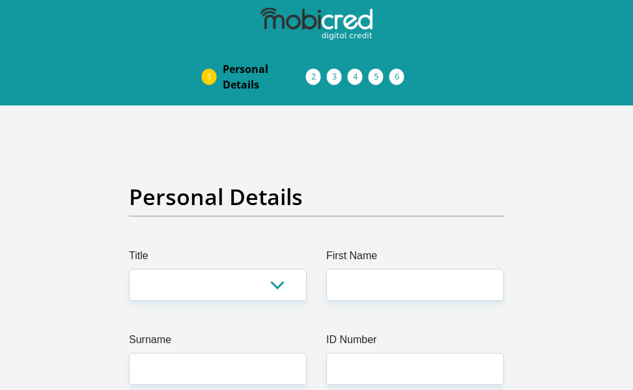 The height and width of the screenshot is (390, 633). I want to click on label: Title, so click(217, 258).